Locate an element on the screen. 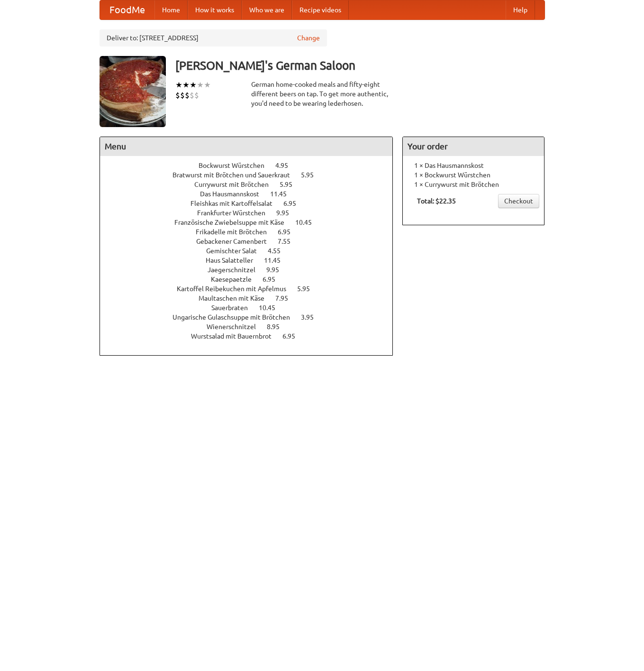  span: Gemischter Salat is located at coordinates (236, 251).